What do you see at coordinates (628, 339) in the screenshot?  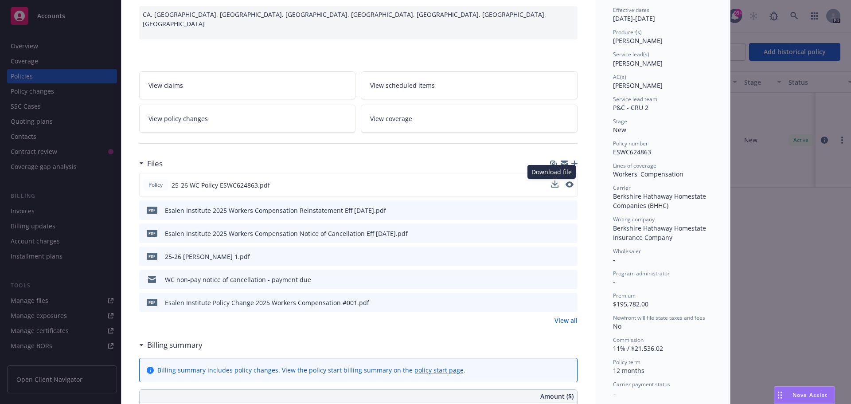 I see `span: Commission` at bounding box center [628, 339].